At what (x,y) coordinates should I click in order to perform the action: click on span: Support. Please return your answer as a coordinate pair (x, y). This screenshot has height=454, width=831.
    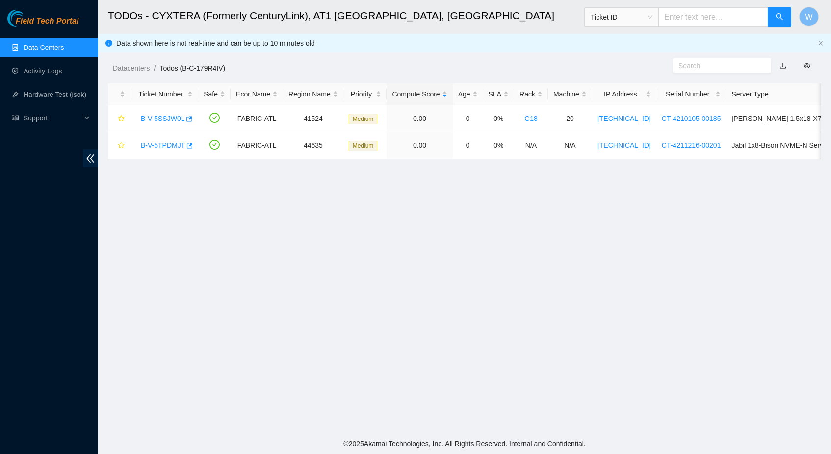
    Looking at the image, I should click on (52, 118).